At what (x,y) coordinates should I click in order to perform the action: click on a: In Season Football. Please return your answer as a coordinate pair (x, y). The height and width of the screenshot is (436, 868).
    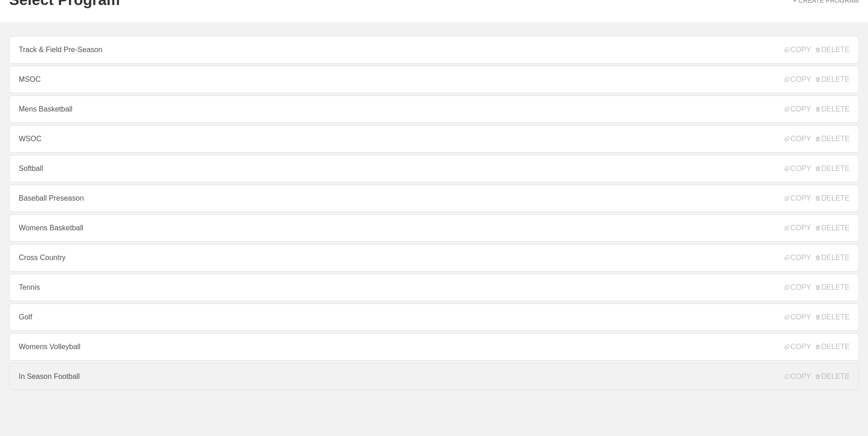
    Looking at the image, I should click on (433, 377).